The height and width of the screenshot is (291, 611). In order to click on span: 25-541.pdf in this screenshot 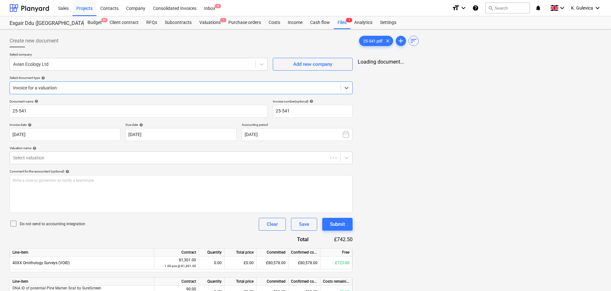, I will do `click(373, 41)`.